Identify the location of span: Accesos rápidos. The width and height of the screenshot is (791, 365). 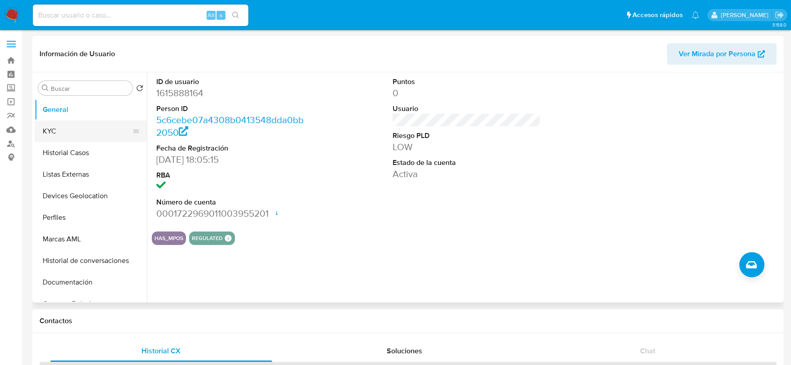
(657, 15).